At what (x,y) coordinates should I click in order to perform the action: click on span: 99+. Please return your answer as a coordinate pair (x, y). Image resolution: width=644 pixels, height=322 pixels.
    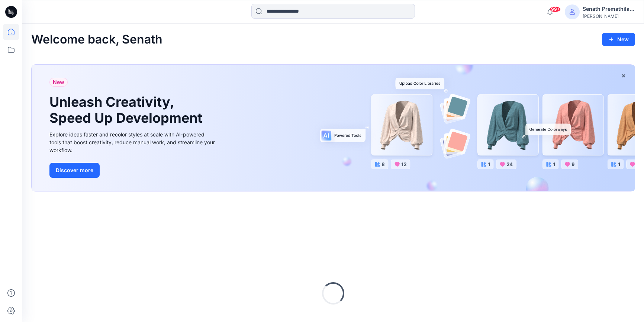
    Looking at the image, I should click on (555, 9).